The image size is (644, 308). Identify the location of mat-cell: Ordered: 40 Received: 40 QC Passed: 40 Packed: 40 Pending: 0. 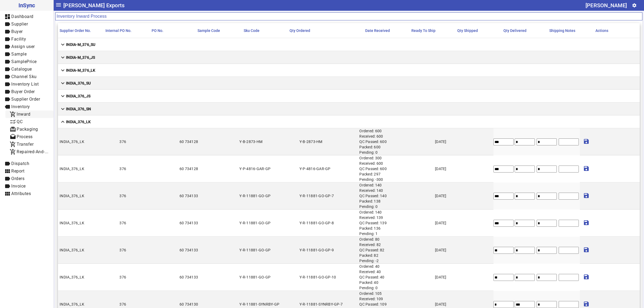
(396, 277).